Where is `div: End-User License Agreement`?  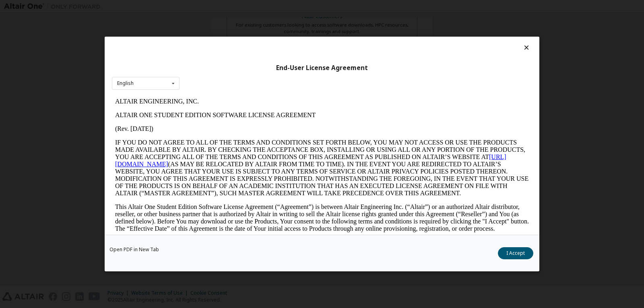
div: End-User License Agreement is located at coordinates (322, 68).